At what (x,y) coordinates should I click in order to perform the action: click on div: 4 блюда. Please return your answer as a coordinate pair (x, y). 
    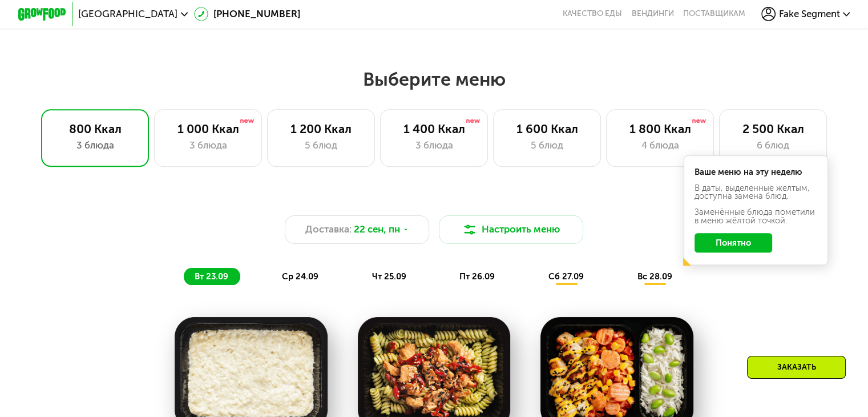
    Looking at the image, I should click on (660, 145).